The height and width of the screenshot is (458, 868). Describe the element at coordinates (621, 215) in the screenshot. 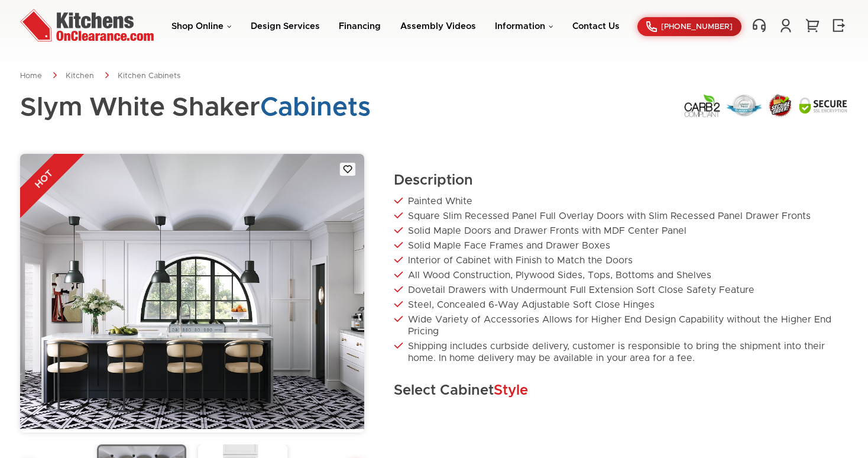

I see `li: Square Slim Recessed Panel Full Overlay Doors with Slim Recessed Panel Drawer Fronts` at that location.